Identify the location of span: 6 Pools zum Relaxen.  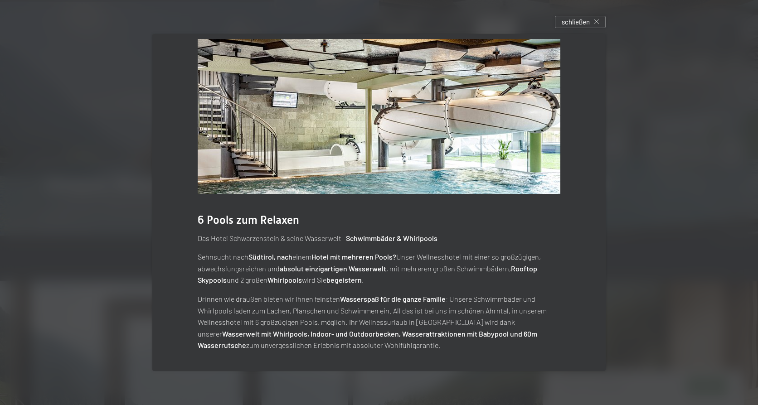
(248, 220).